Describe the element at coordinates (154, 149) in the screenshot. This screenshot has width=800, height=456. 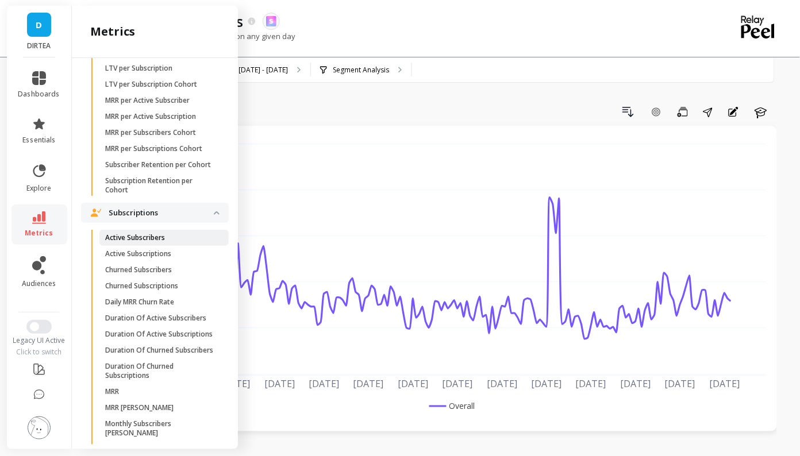
I see `p: MRR per Subscriptions Cohort` at that location.